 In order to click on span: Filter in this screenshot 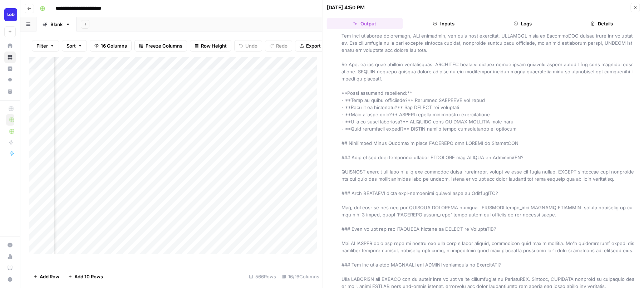, I will do `click(42, 46)`.